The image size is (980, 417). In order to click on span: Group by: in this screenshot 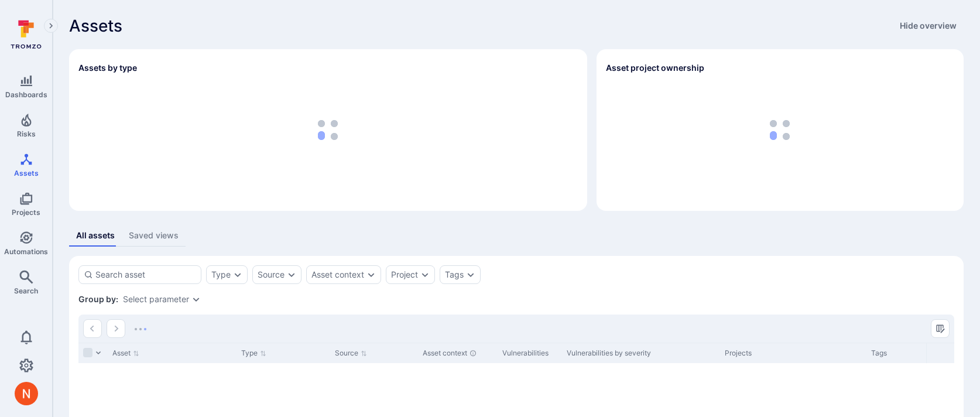, I will do `click(99, 299)`.